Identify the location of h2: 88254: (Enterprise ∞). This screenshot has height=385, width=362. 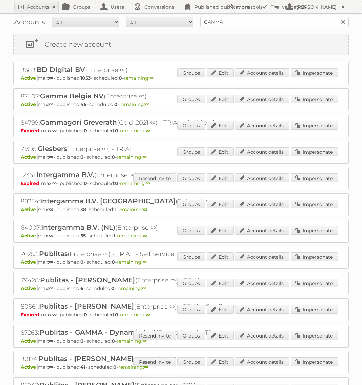
(139, 202).